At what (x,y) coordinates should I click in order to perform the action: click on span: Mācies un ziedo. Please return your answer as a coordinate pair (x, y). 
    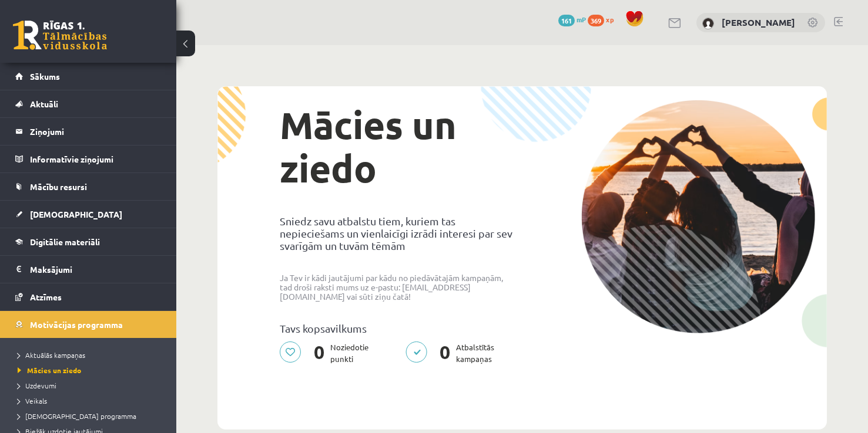
    Looking at the image, I should click on (49, 371).